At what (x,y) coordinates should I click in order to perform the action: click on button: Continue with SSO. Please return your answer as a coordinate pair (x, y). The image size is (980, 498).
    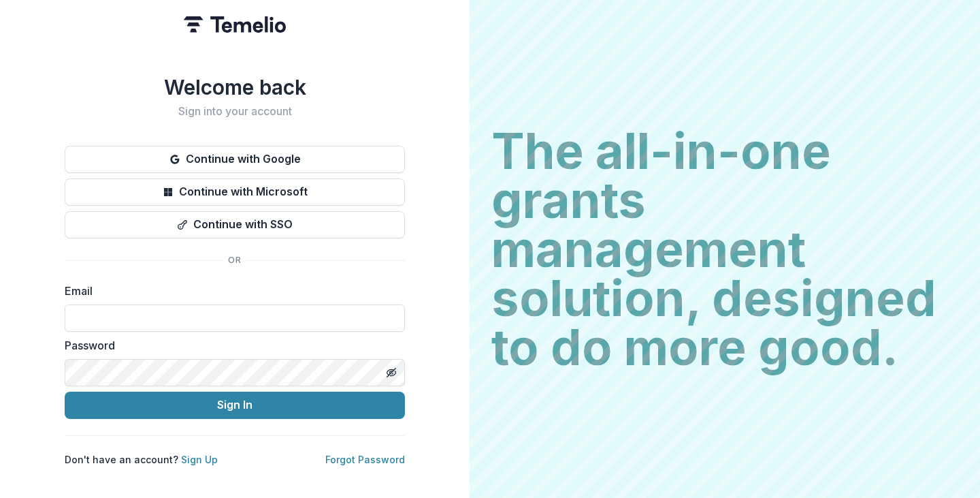
    Looking at the image, I should click on (235, 224).